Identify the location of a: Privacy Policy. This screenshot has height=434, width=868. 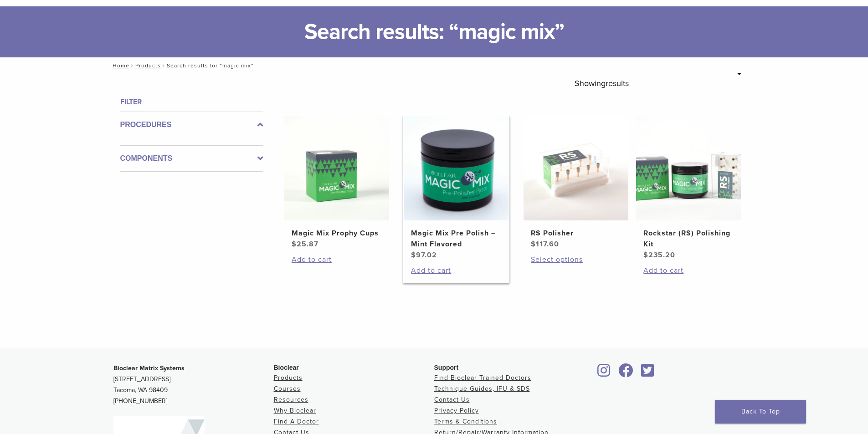
(457, 410).